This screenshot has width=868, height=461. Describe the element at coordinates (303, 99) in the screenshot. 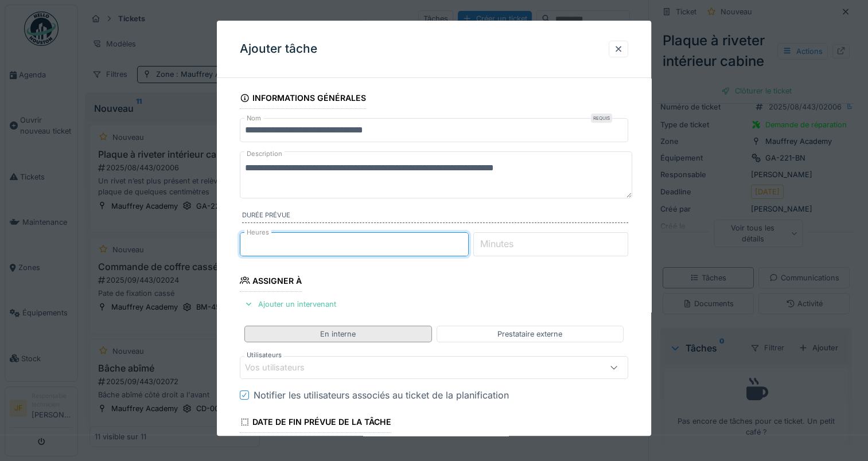

I see `div: Informations générales` at that location.